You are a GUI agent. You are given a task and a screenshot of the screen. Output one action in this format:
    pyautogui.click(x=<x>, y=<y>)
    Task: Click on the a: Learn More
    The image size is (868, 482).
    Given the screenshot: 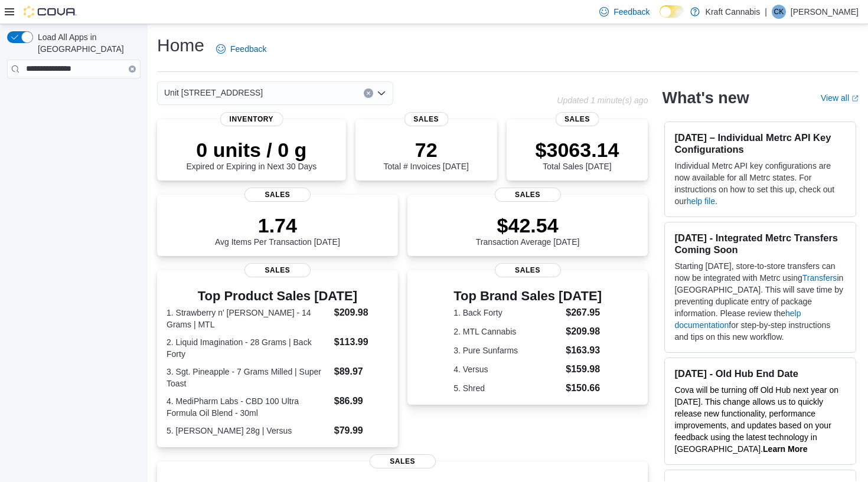 What is the action you would take?
    pyautogui.click(x=785, y=449)
    